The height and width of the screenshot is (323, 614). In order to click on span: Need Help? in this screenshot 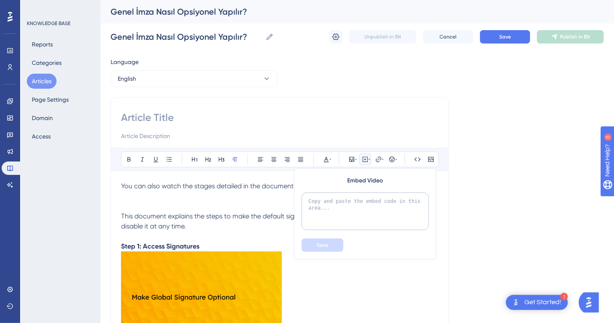, I will do `click(36, 7)`.